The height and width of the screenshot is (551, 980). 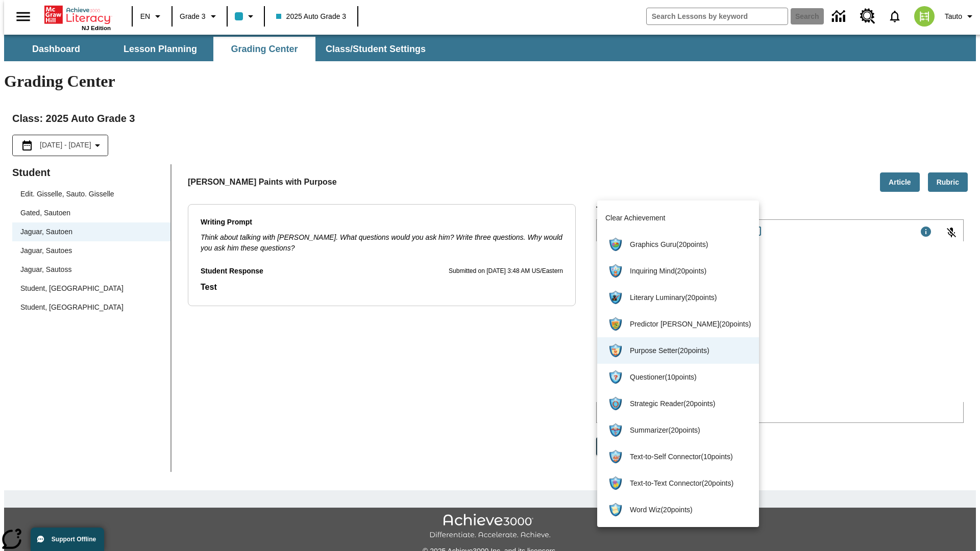 What do you see at coordinates (690, 404) in the screenshot?
I see `span: Strategic Reader ( 20 points )` at bounding box center [690, 404].